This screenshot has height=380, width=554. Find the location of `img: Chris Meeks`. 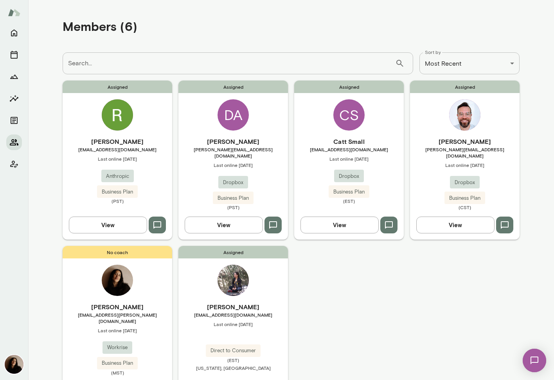

img: Chris Meeks is located at coordinates (464, 115).